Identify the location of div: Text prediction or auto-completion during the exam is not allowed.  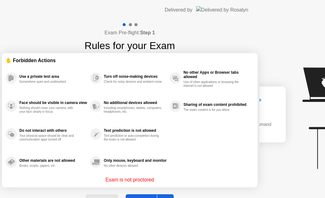
(133, 138).